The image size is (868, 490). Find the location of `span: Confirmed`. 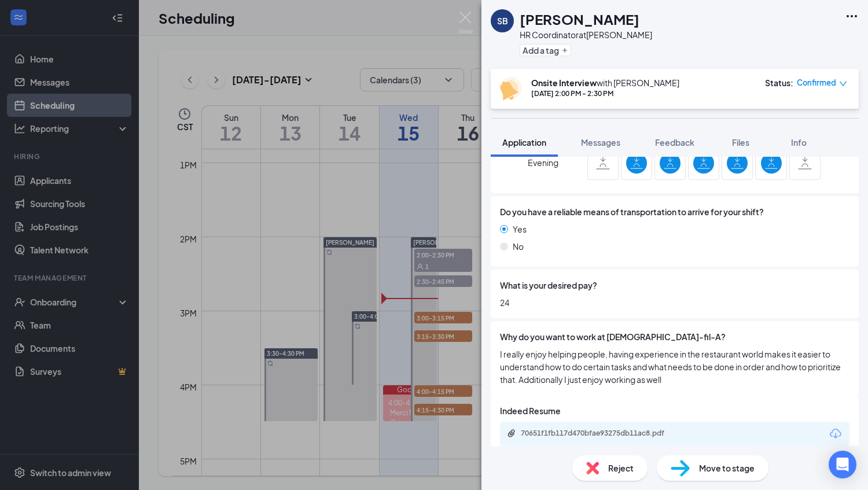

span: Confirmed is located at coordinates (817, 83).